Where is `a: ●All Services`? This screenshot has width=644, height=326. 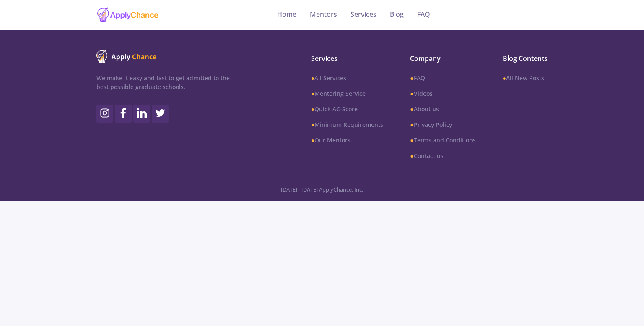 a: ●All Services is located at coordinates (347, 78).